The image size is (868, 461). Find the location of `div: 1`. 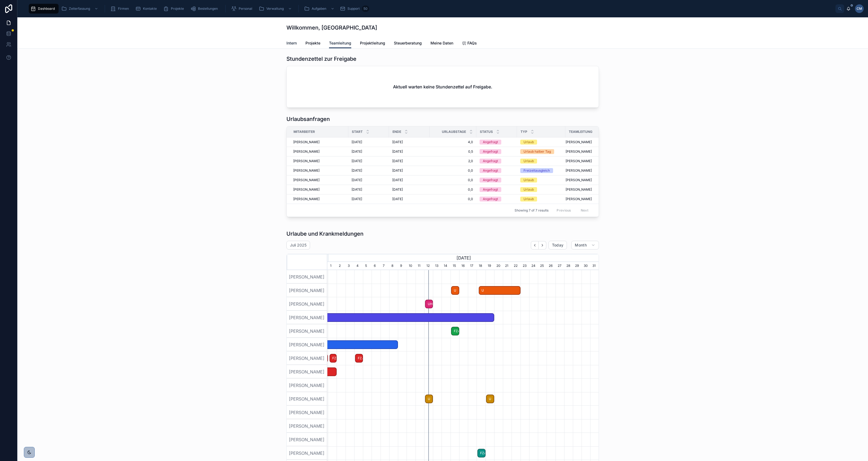

div: 1 is located at coordinates (332, 266).